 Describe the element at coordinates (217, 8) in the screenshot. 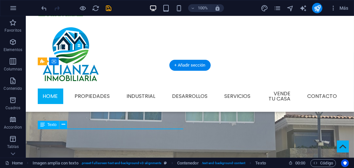

I see `i: Al redimensionar, ajustar el nivel de zoom automáticamente para ajustarse al dispositivo elegido.` at that location.